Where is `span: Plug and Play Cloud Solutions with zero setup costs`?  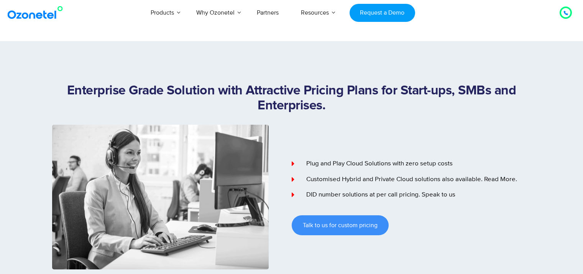
span: Plug and Play Cloud Solutions with zero setup costs is located at coordinates (378, 164).